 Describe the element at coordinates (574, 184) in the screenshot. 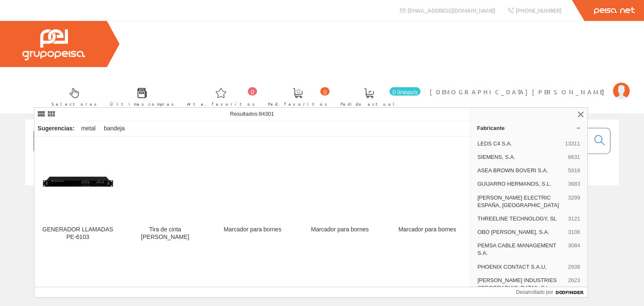

I see `span: 3683` at that location.